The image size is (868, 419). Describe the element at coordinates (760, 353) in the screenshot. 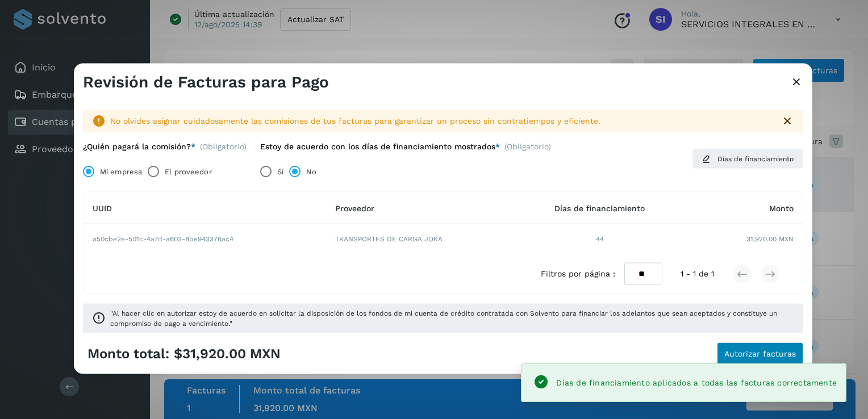

I see `span: Autorizar facturas` at that location.